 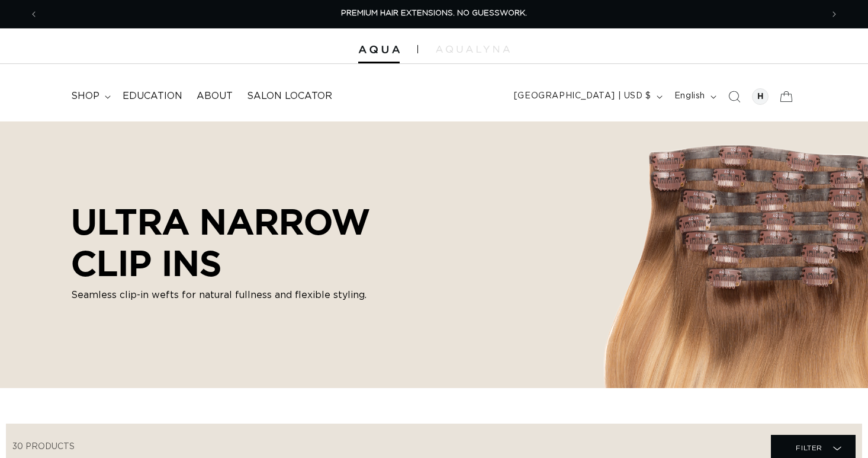 What do you see at coordinates (833, 14) in the screenshot?
I see `button: Next announcement` at bounding box center [833, 14].